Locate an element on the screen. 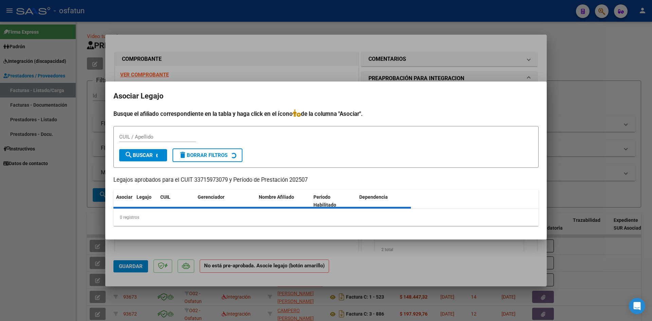 Image resolution: width=652 pixels, height=321 pixels. h4: Busque el afiliado correspondiente en la tabla y haga click en el ícono de la columna "Asociar". is located at coordinates (326, 114).